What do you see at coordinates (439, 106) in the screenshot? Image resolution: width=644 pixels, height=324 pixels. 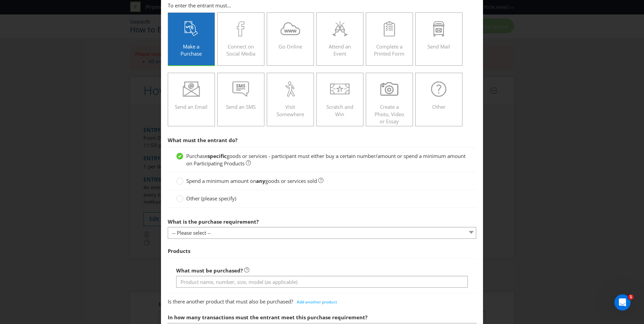 I see `span: Other` at bounding box center [439, 106].